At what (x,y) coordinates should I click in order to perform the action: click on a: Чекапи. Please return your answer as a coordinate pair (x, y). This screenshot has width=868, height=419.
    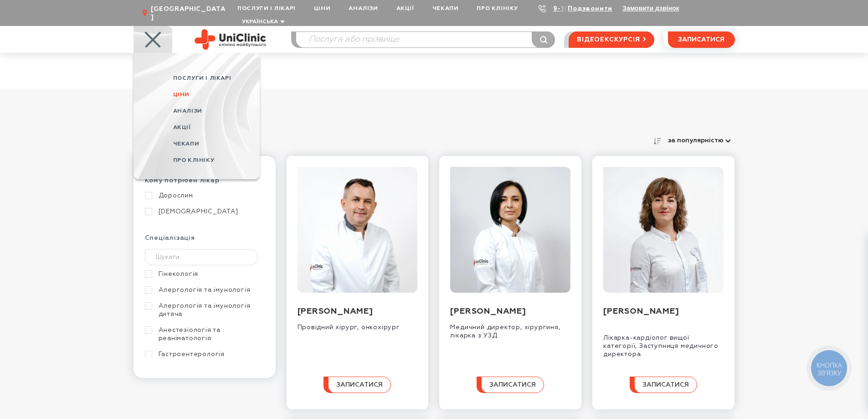
    Looking at the image, I should click on (216, 144).